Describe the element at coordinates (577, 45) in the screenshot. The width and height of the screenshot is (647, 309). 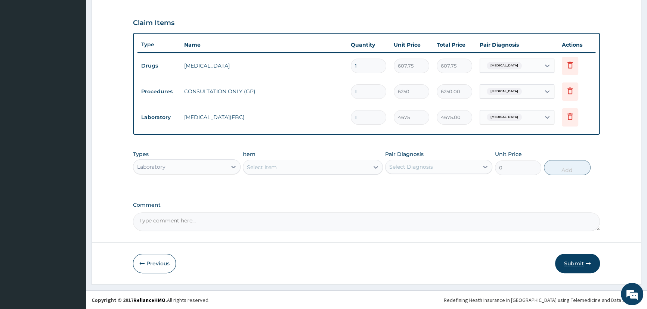
I see `th: Actions` at that location.